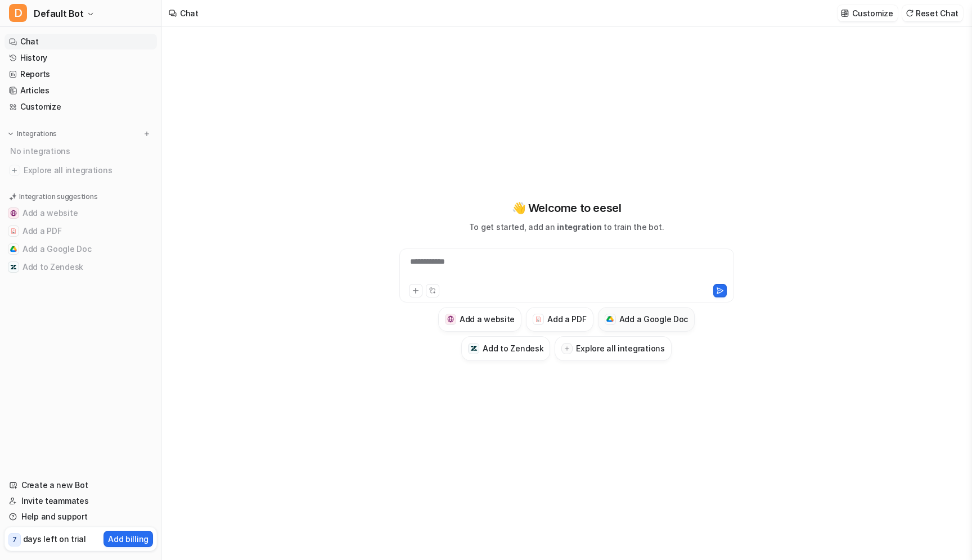 The width and height of the screenshot is (972, 560). I want to click on a: Explore all integrations, so click(81, 170).